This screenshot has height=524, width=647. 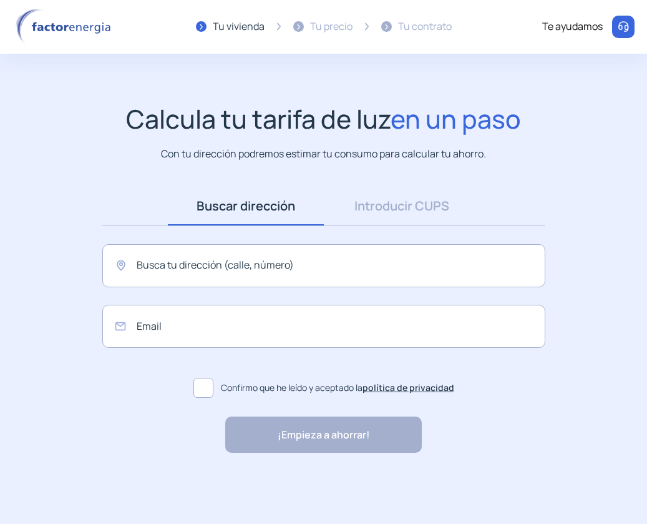 I want to click on h1: Calcula tu tarifa de luz, so click(x=323, y=119).